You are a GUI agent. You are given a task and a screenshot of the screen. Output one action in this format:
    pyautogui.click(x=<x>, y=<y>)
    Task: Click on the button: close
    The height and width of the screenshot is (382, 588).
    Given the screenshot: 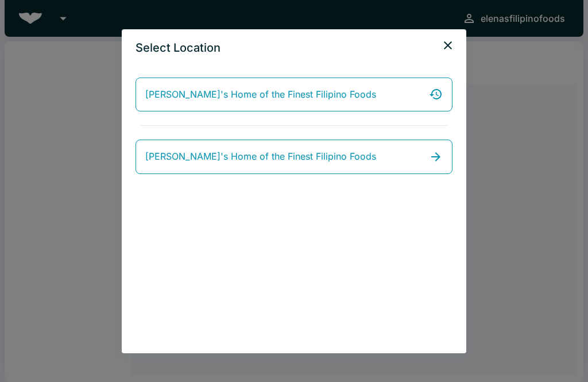 What is the action you would take?
    pyautogui.click(x=448, y=45)
    